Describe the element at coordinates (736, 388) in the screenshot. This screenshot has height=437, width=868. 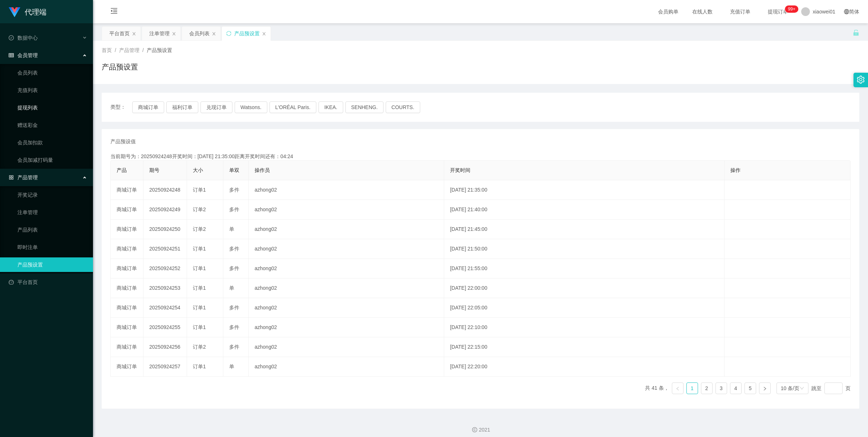
I see `li: 4` at that location.